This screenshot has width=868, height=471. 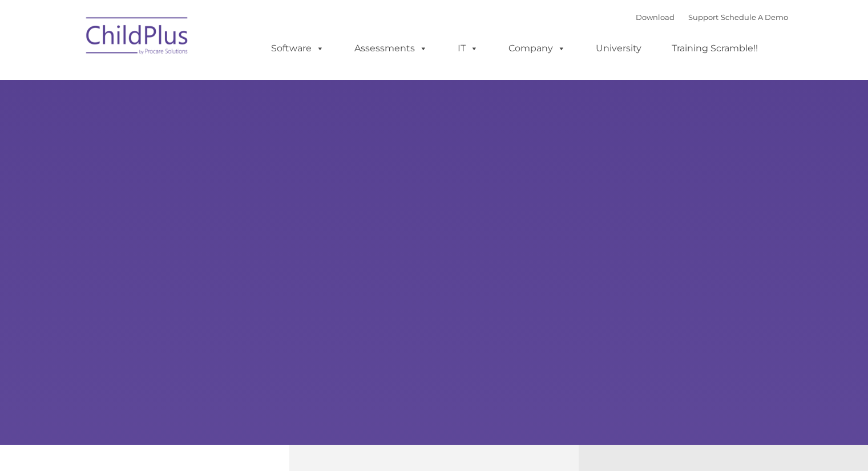 What do you see at coordinates (468, 49) in the screenshot?
I see `a: IT` at bounding box center [468, 49].